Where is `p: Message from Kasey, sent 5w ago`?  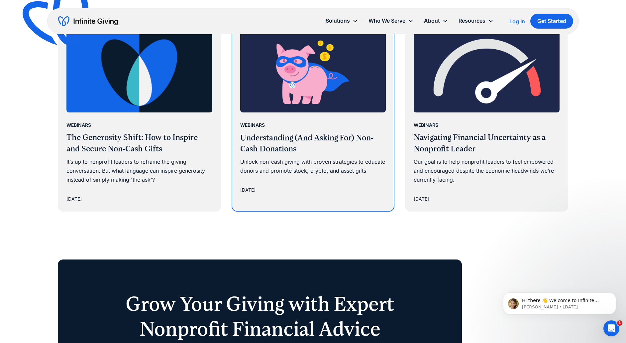 p: Message from Kasey, sent 5w ago is located at coordinates (72, 29).